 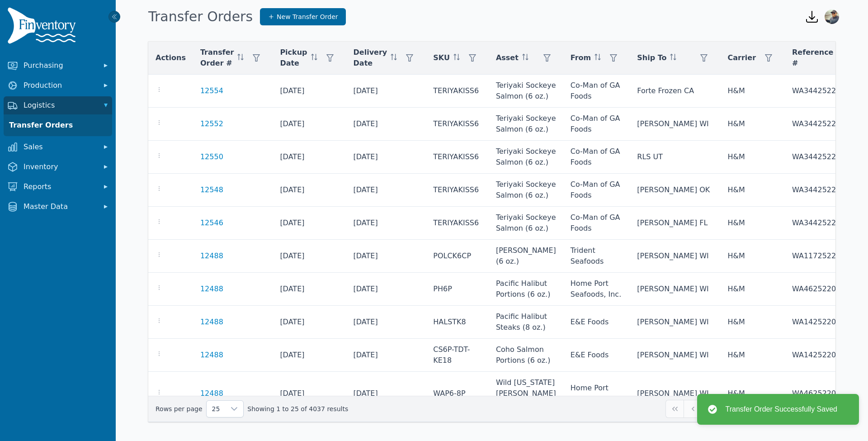 I want to click on button: Purchasing, so click(x=58, y=66).